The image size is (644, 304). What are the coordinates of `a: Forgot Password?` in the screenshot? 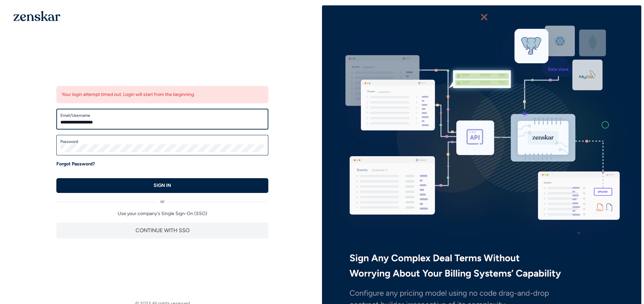 It's located at (76, 164).